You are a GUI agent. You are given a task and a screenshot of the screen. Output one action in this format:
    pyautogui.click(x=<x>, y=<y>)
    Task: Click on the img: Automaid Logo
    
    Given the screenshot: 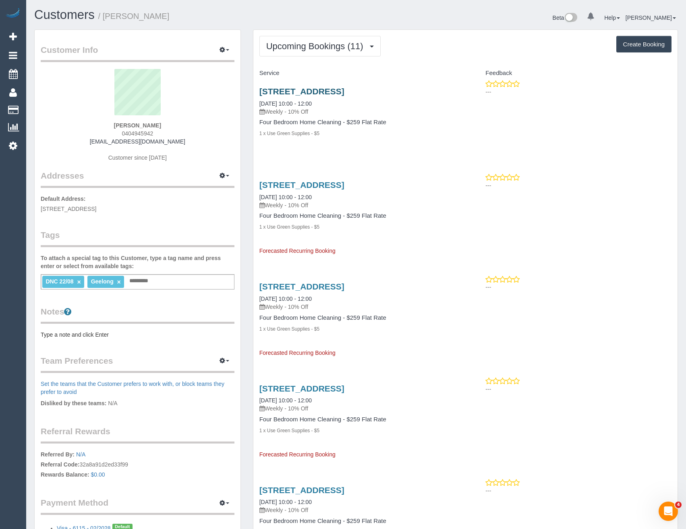 What is the action you would take?
    pyautogui.click(x=13, y=14)
    